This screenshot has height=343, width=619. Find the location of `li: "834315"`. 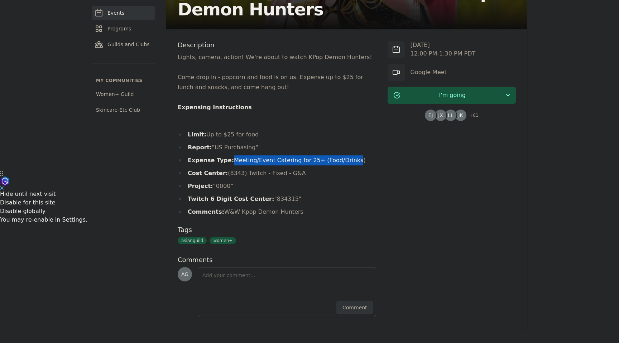

li: "834315" is located at coordinates (277, 199).